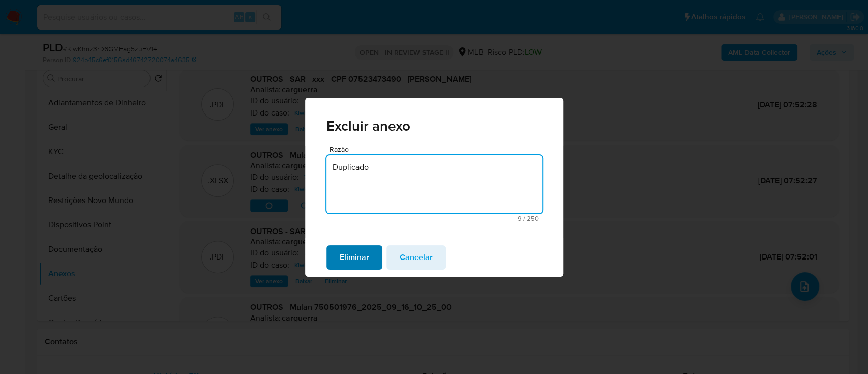 The image size is (868, 374). I want to click on button: Eliminar, so click(355, 258).